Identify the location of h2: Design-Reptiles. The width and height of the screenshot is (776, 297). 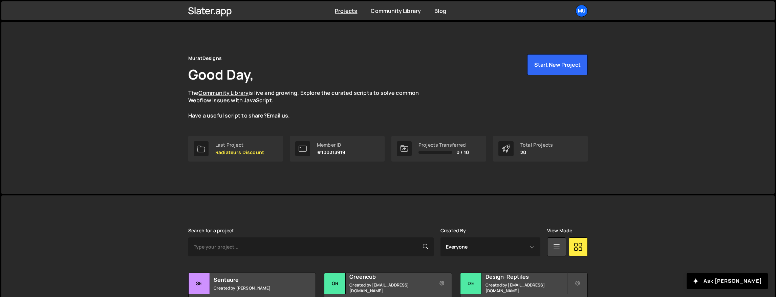
(526, 277).